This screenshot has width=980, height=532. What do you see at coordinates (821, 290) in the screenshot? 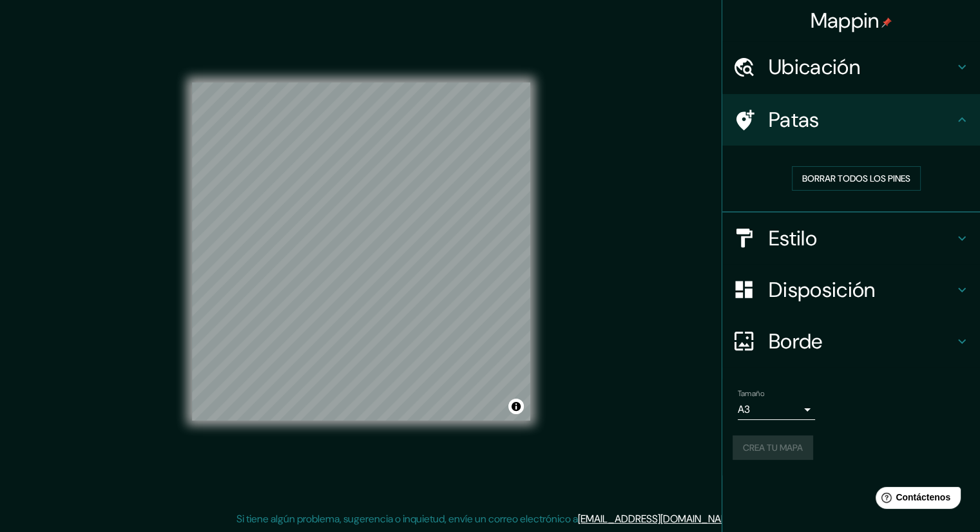
I see `font: Disposición` at bounding box center [821, 290].